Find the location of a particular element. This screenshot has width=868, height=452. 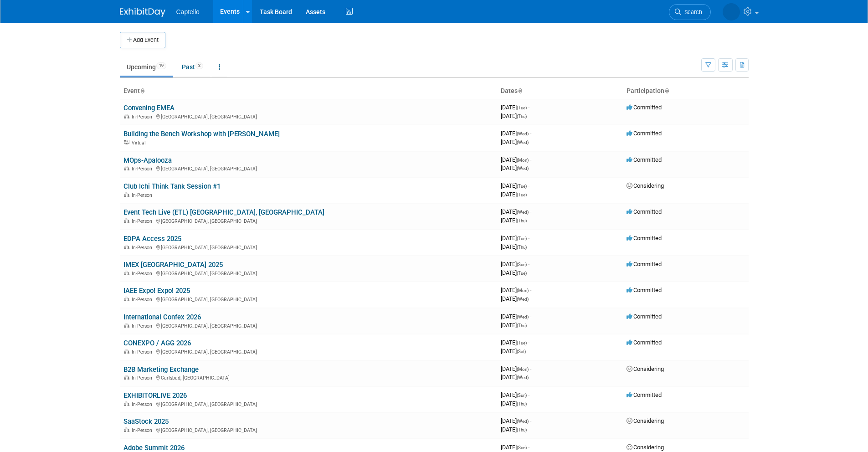

button: Add Event is located at coordinates (142, 40).